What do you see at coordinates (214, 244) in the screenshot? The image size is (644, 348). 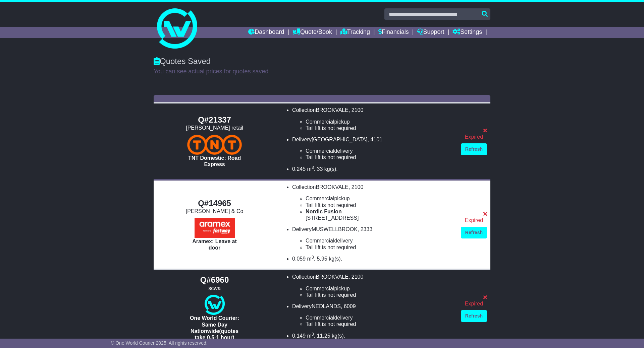 I see `span: Aramex: Leave at door` at bounding box center [214, 244].